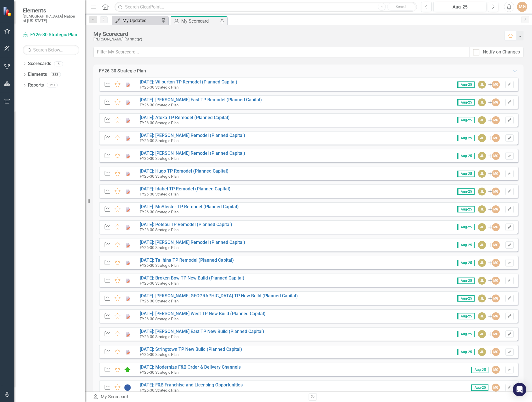  I want to click on div: 6, so click(59, 63).